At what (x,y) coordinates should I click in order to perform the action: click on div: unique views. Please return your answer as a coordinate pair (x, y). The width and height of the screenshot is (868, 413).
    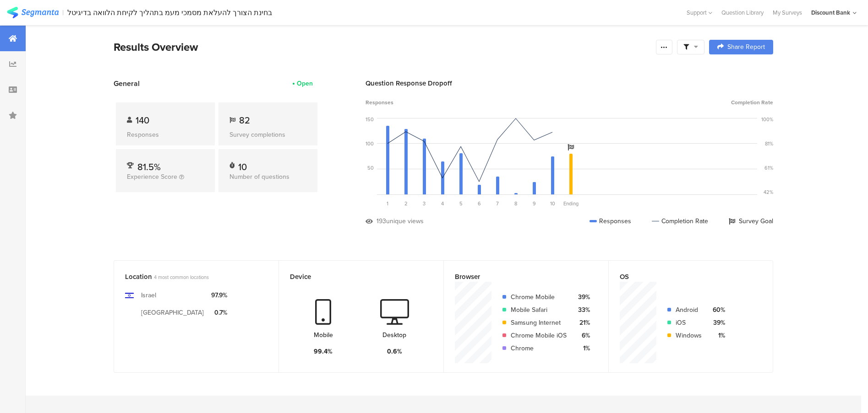
    Looking at the image, I should click on (405, 221).